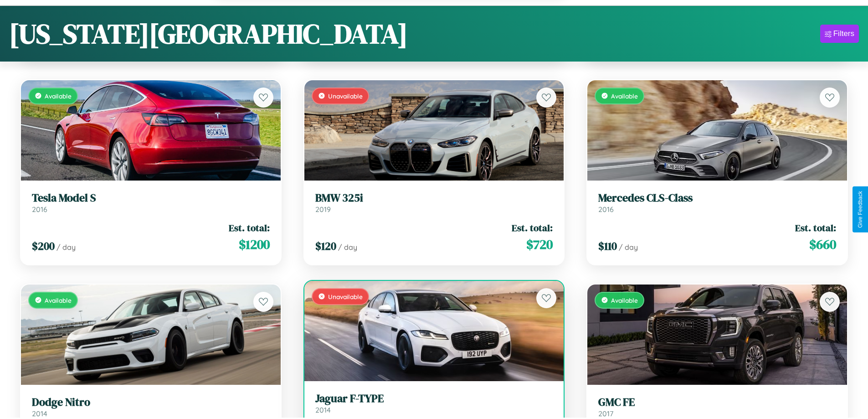 Image resolution: width=868 pixels, height=419 pixels. Describe the element at coordinates (255, 244) in the screenshot. I see `span: $ 1200` at that location.